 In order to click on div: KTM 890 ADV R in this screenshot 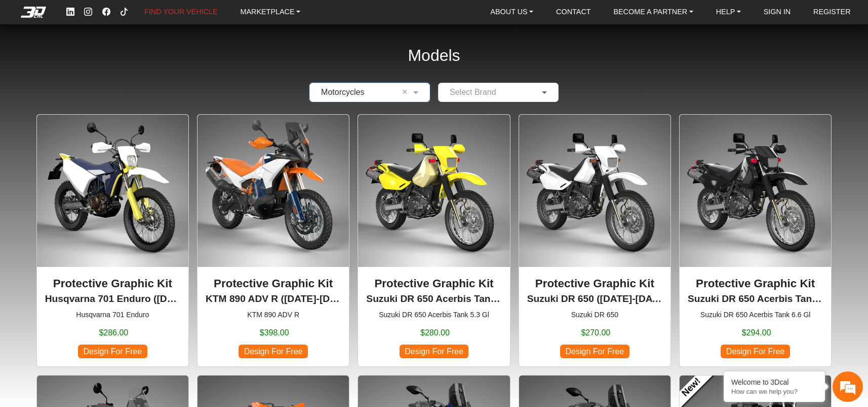, I will do `click(273, 240)`.